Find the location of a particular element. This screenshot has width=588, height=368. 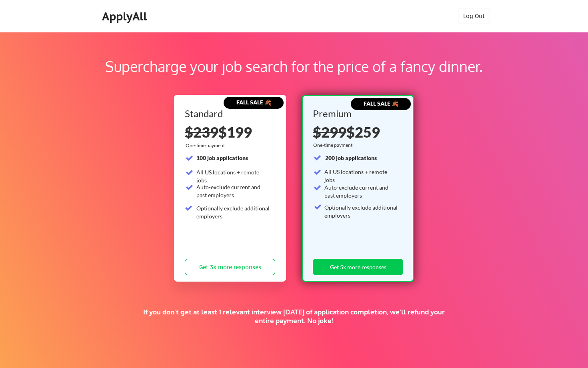

div: Standard is located at coordinates (228, 114).